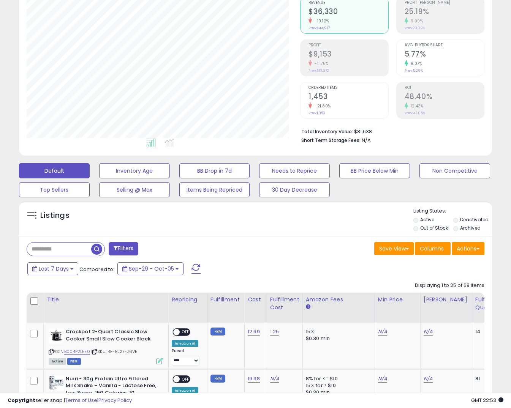 This screenshot has width=511, height=408. Describe the element at coordinates (337, 379) in the screenshot. I see `div: 8% for <= $10` at that location.